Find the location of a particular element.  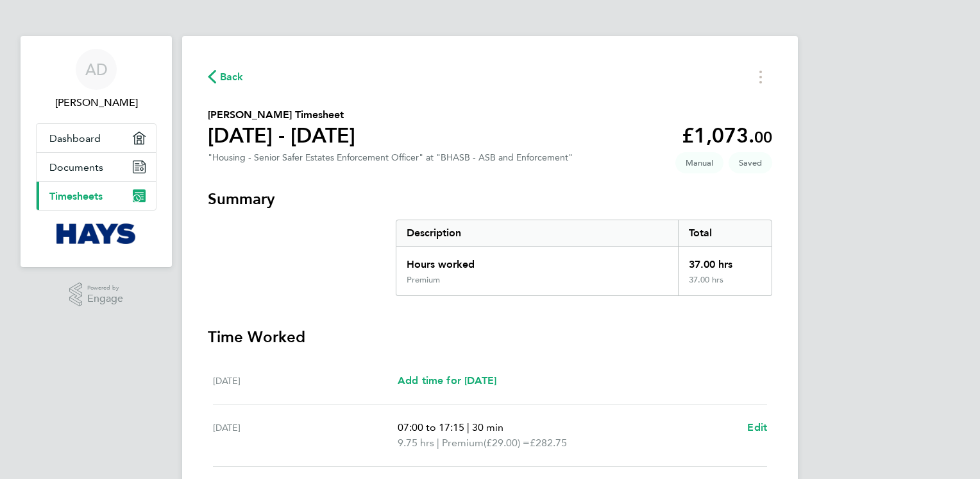

span: AD is located at coordinates (96, 69).